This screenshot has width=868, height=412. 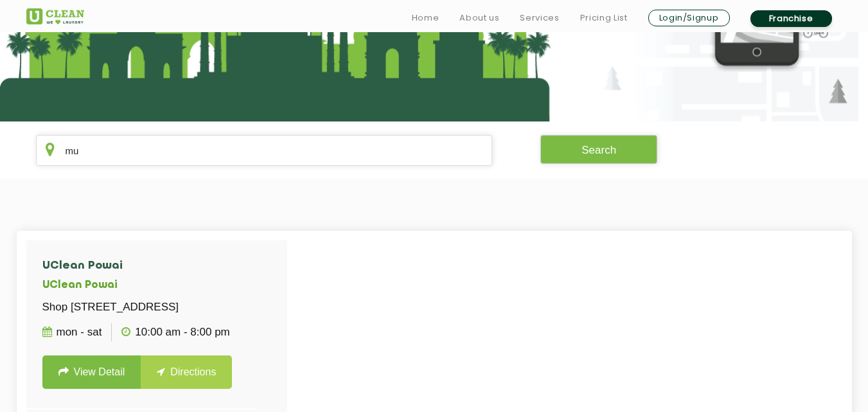 I want to click on h5: UClean Powai, so click(x=141, y=286).